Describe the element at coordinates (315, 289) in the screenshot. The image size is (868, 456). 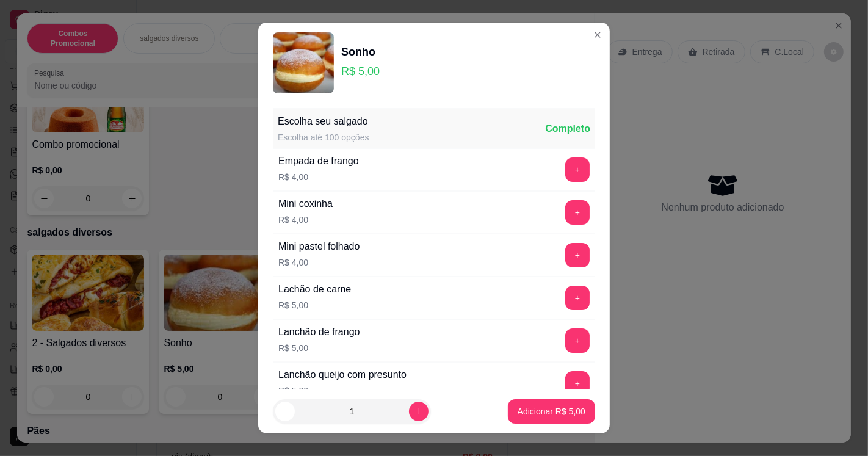
I see `div: Lachão de carne` at that location.